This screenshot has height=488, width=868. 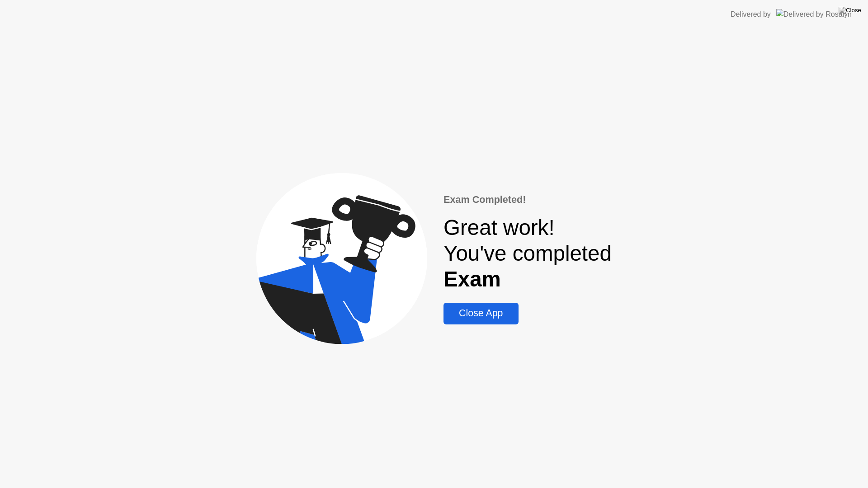 I want to click on div: Delivered by, so click(x=751, y=15).